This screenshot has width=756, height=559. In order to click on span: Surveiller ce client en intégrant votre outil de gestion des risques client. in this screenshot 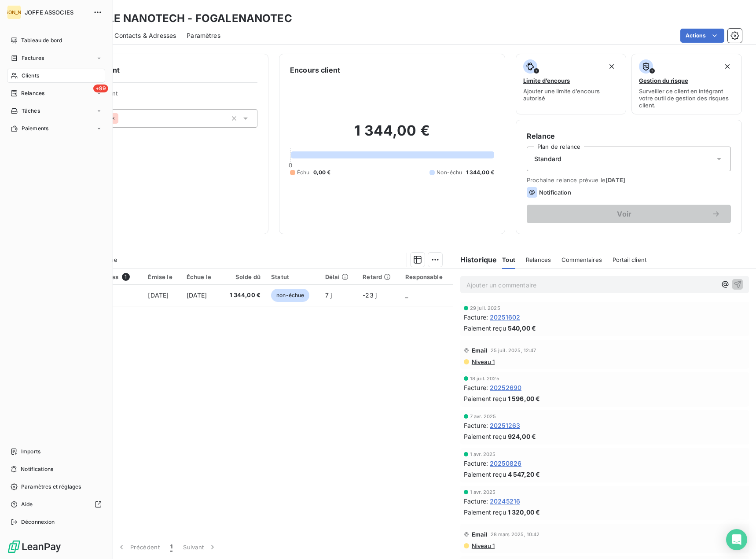, I will do `click(687, 98)`.